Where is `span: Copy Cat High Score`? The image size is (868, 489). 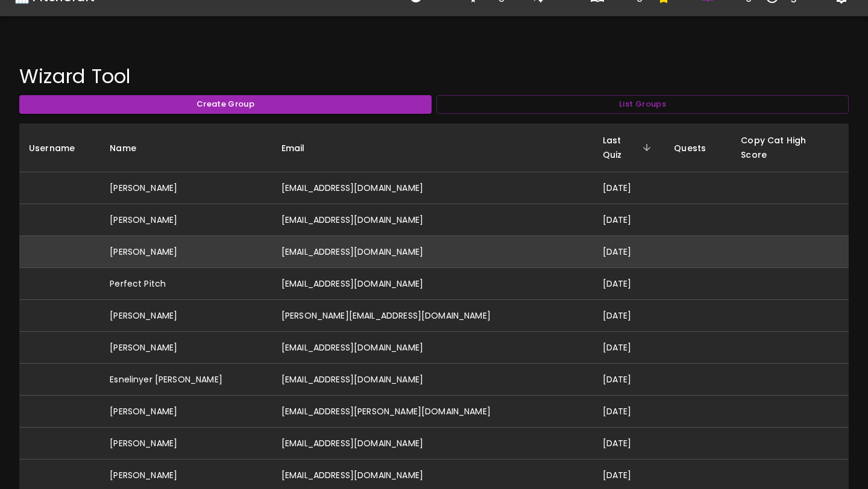 span: Copy Cat High Score is located at coordinates (790, 148).